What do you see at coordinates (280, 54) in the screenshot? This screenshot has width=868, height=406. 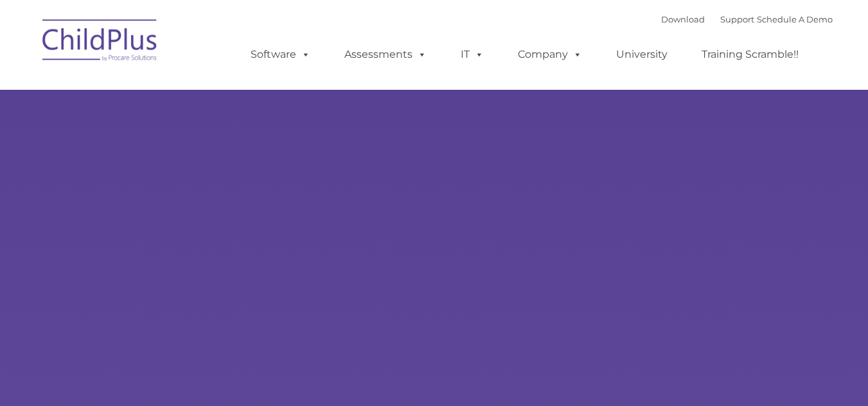 I see `a: Software` at bounding box center [280, 54].